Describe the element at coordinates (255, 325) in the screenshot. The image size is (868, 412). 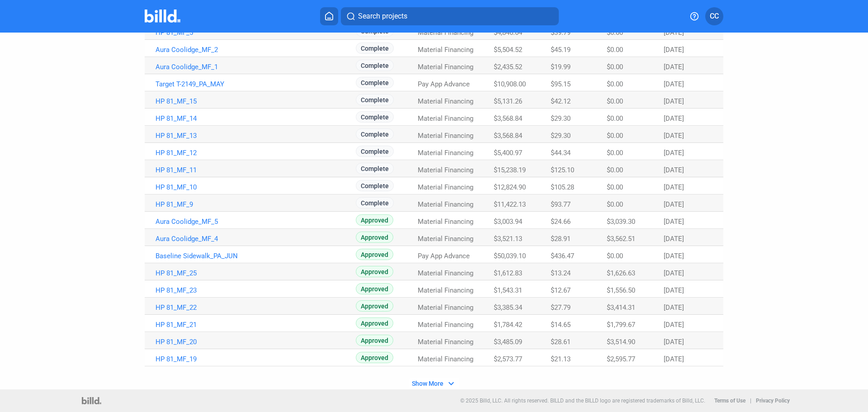
I see `a: HP 81_MF_21` at that location.